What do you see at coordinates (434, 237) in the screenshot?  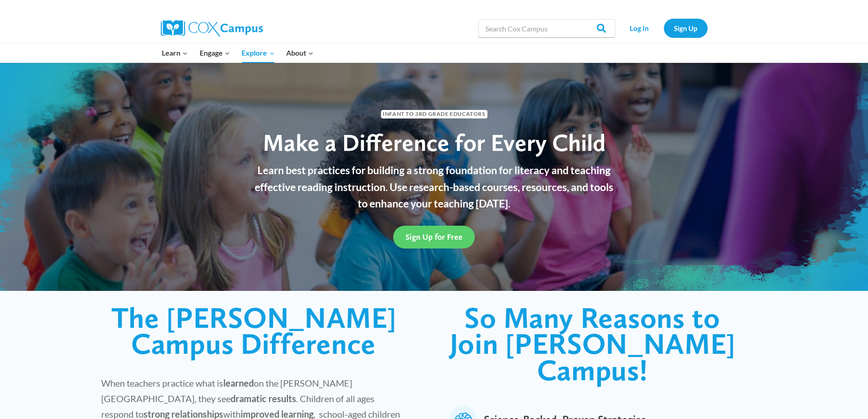 I see `a: Sign Up for Free` at bounding box center [434, 237].